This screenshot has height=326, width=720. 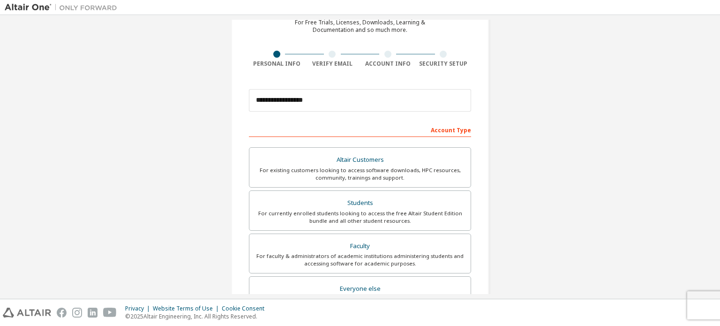 I want to click on div: Verify Email, so click(x=333, y=64).